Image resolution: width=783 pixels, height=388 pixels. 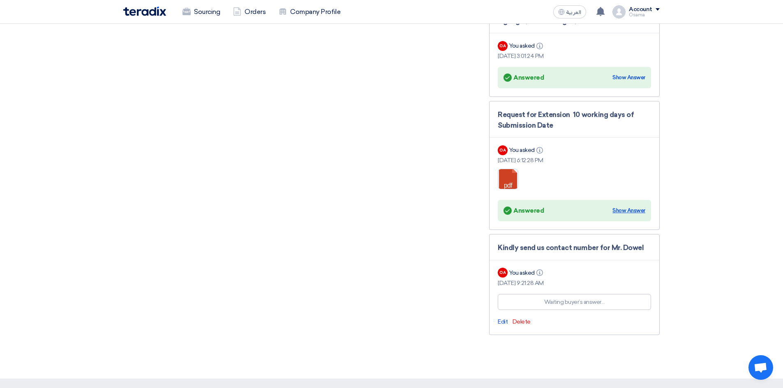 I want to click on img: Teradix logo, so click(x=145, y=11).